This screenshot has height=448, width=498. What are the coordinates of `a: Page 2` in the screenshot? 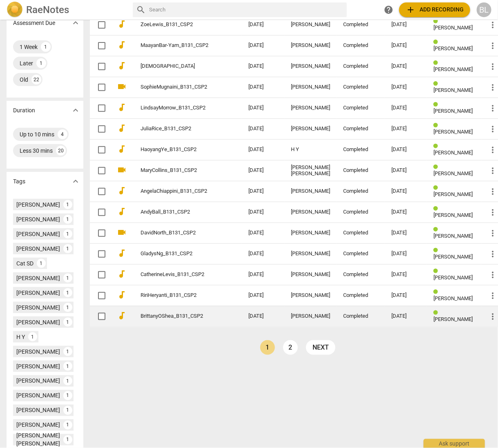 It's located at (290, 348).